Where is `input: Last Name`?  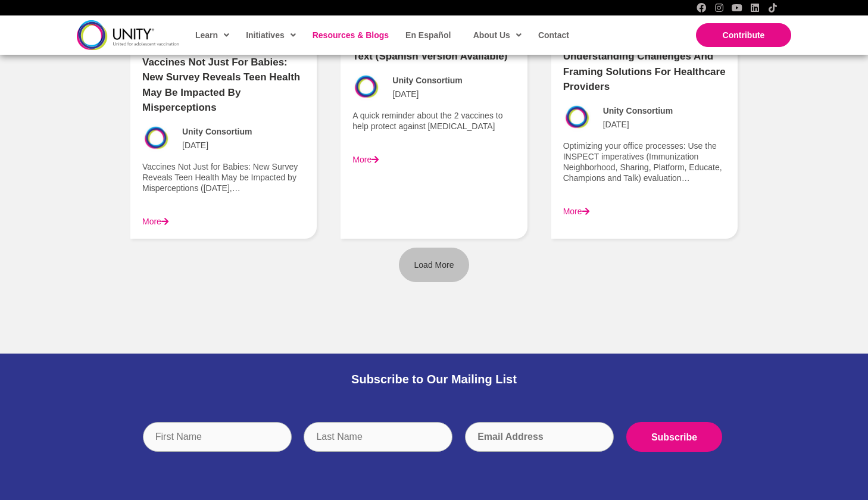 input: Last Name is located at coordinates (378, 437).